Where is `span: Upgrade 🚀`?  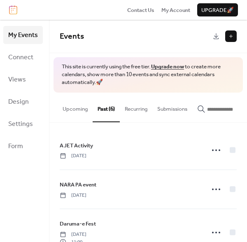
span: Upgrade 🚀 is located at coordinates (217, 10).